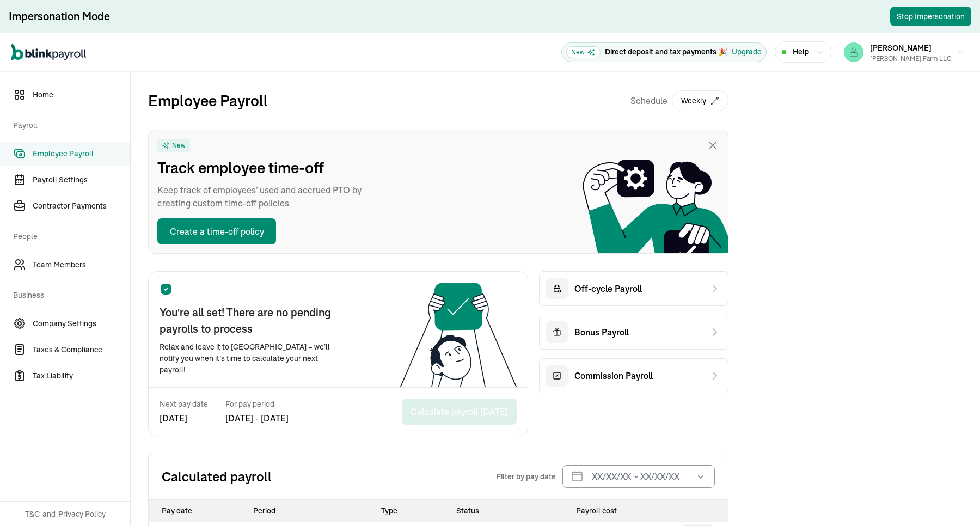  I want to click on h2: Calculated payroll, so click(329, 476).